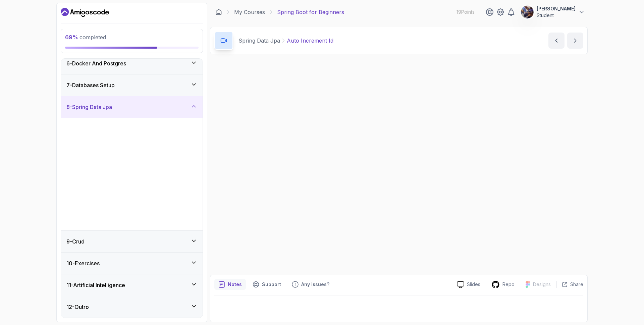  I want to click on button: Share, so click(569, 284).